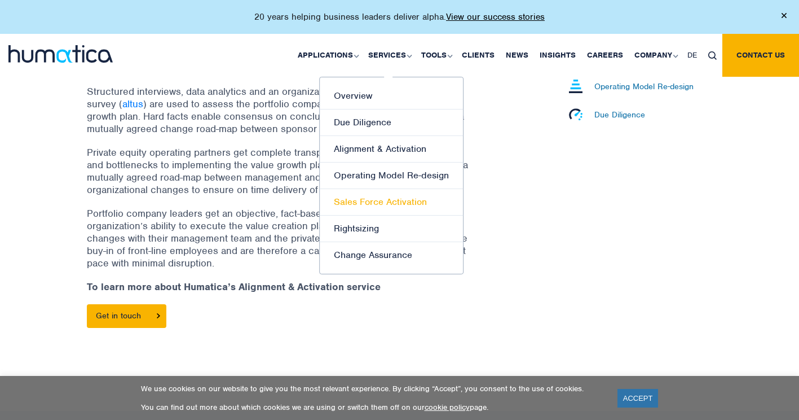  What do you see at coordinates (478, 55) in the screenshot?
I see `a: Clients` at bounding box center [478, 55].